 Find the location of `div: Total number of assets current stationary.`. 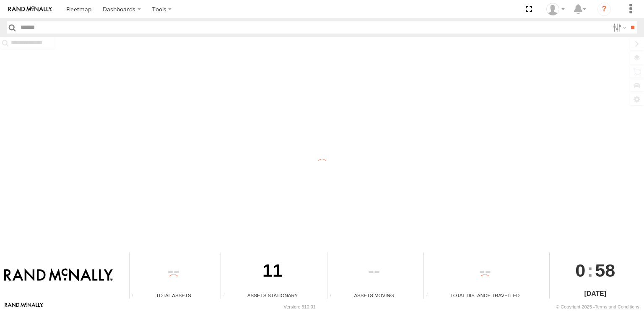

div: Total number of assets current stationary. is located at coordinates (227, 296).